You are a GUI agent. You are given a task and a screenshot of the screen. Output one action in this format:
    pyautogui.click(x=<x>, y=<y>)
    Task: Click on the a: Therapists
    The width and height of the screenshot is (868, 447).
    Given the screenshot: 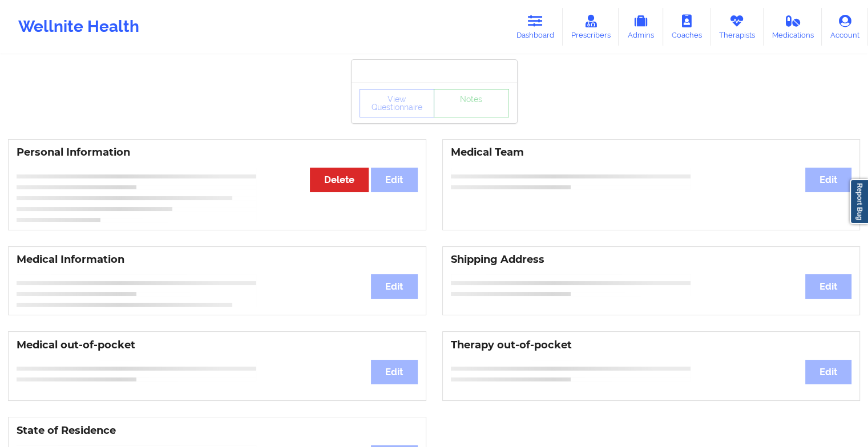 What is the action you would take?
    pyautogui.click(x=736, y=27)
    